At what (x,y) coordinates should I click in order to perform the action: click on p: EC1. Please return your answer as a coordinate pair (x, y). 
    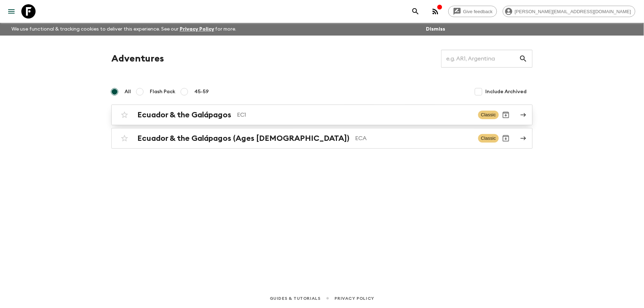
    Looking at the image, I should click on (355, 115).